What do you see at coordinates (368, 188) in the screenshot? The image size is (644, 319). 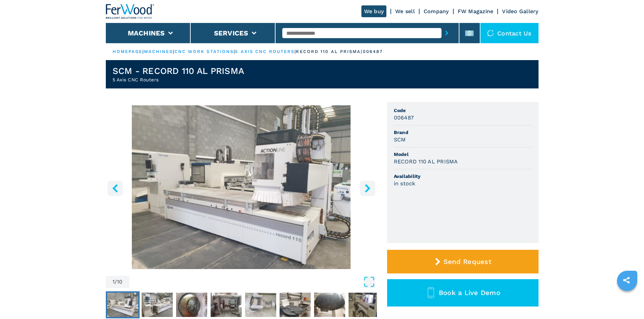 I see `button: right-button` at bounding box center [368, 188].